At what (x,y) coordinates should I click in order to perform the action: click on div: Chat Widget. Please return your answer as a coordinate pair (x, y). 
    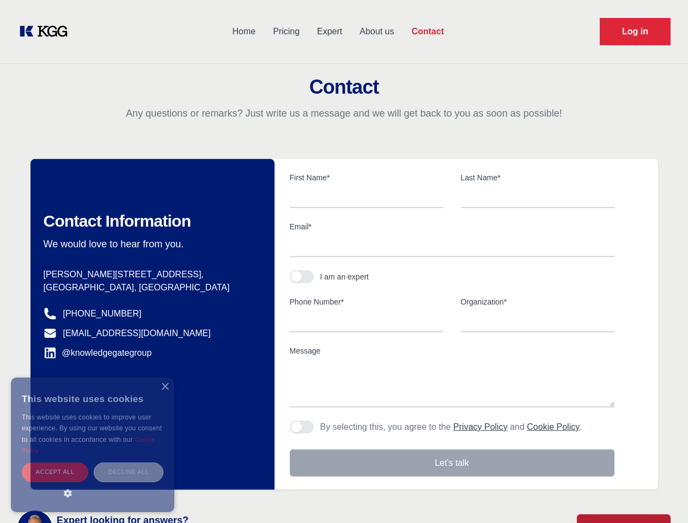
    Looking at the image, I should click on (661, 497).